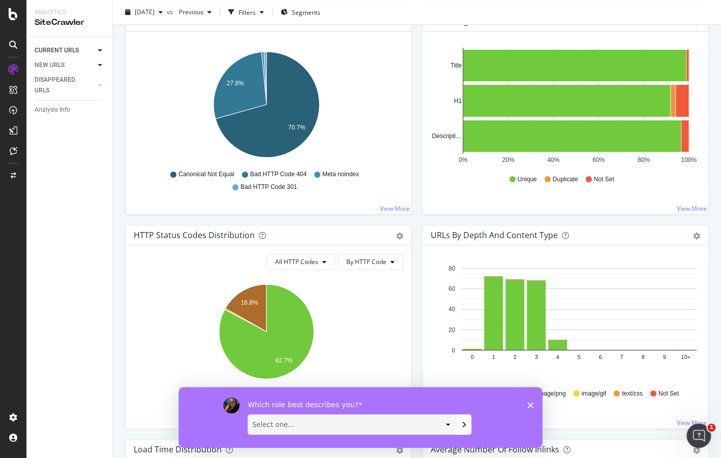 The image size is (721, 458). I want to click on text: 3, so click(536, 357).